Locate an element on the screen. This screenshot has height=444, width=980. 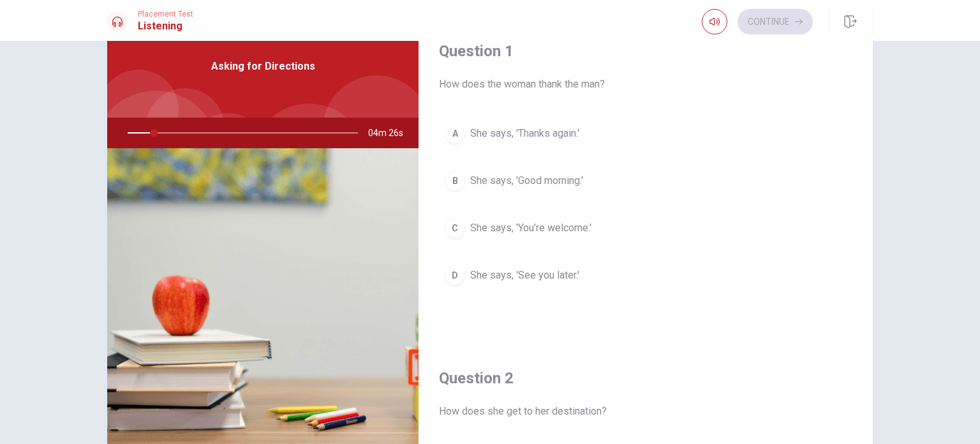
div: A is located at coordinates (455, 133).